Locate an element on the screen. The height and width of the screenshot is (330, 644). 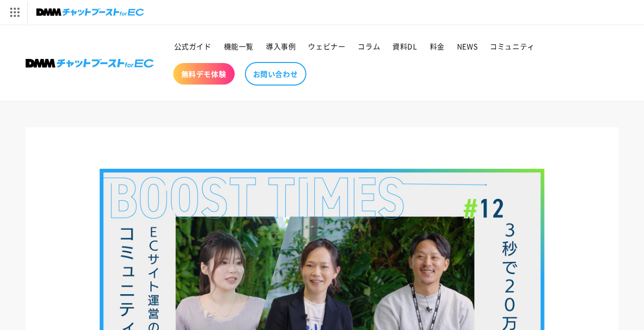
img: サービス is located at coordinates (14, 12).